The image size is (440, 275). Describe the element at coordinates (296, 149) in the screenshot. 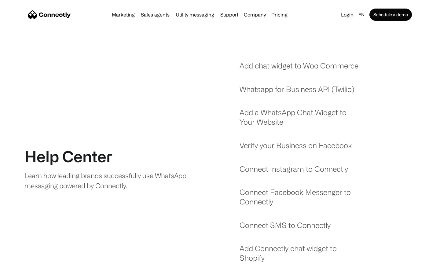

I see `a: Verify your Business on Facebook` at that location.